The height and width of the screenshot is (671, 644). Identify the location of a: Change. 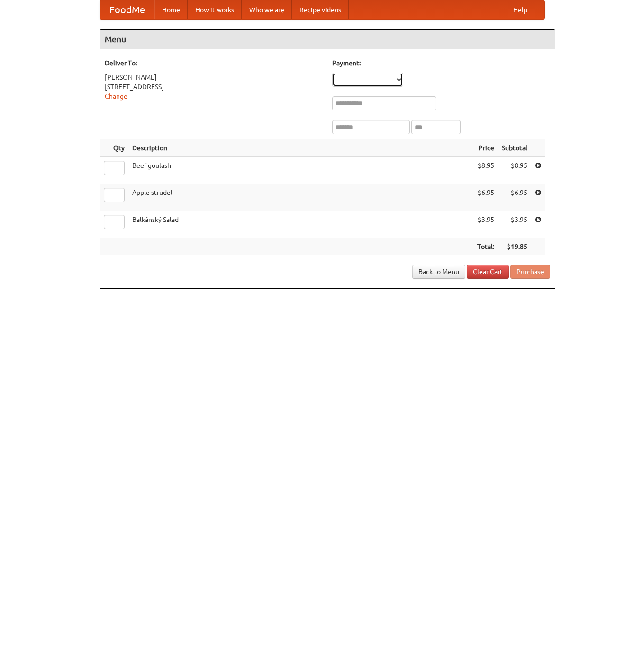
(116, 96).